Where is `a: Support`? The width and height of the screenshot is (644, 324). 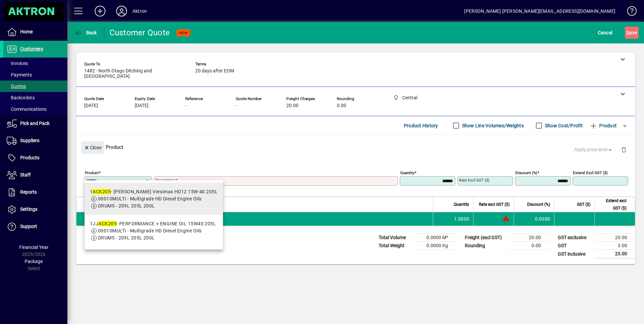
a: Support is located at coordinates (35, 227).